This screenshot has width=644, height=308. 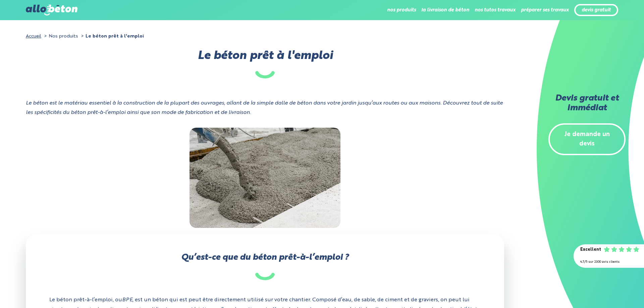 What do you see at coordinates (596, 10) in the screenshot?
I see `a: devis gratuit` at bounding box center [596, 10].